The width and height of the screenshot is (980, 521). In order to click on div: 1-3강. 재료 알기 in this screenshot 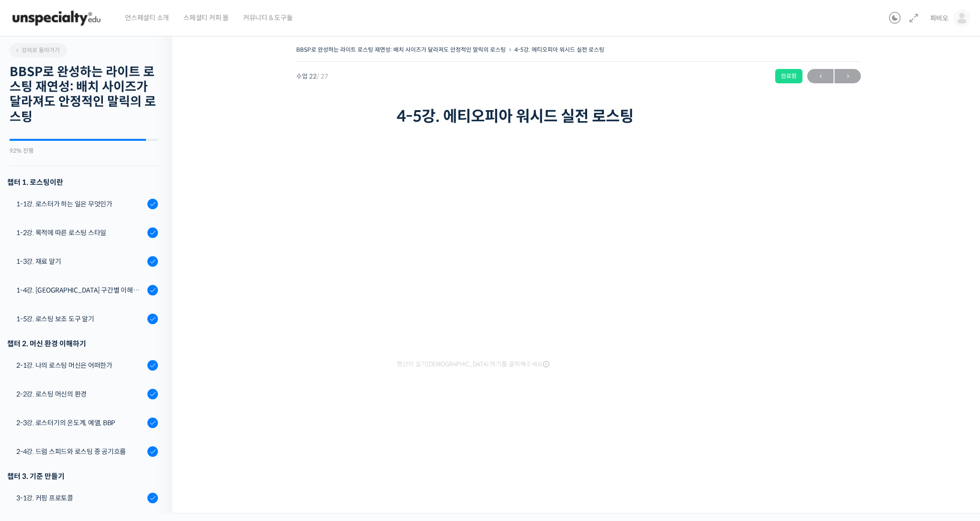, I will do `click(81, 261)`.